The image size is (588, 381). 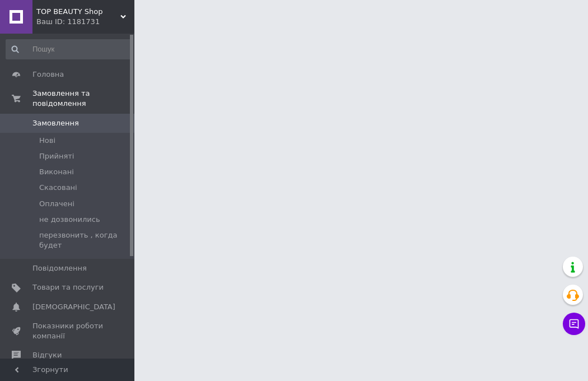 What do you see at coordinates (83, 99) in the screenshot?
I see `span: Замовлення та повідомлення` at bounding box center [83, 99].